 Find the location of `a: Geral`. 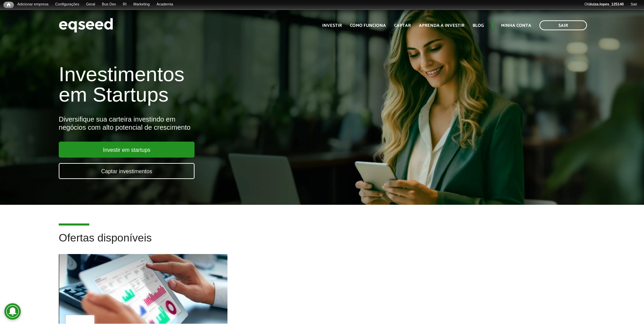

a: Geral is located at coordinates (90, 4).